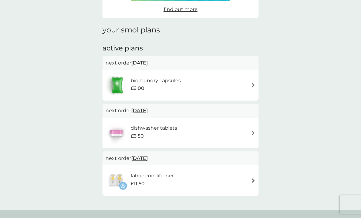 Image resolution: width=361 pixels, height=218 pixels. What do you see at coordinates (137, 136) in the screenshot?
I see `span: £6.50` at bounding box center [137, 136].